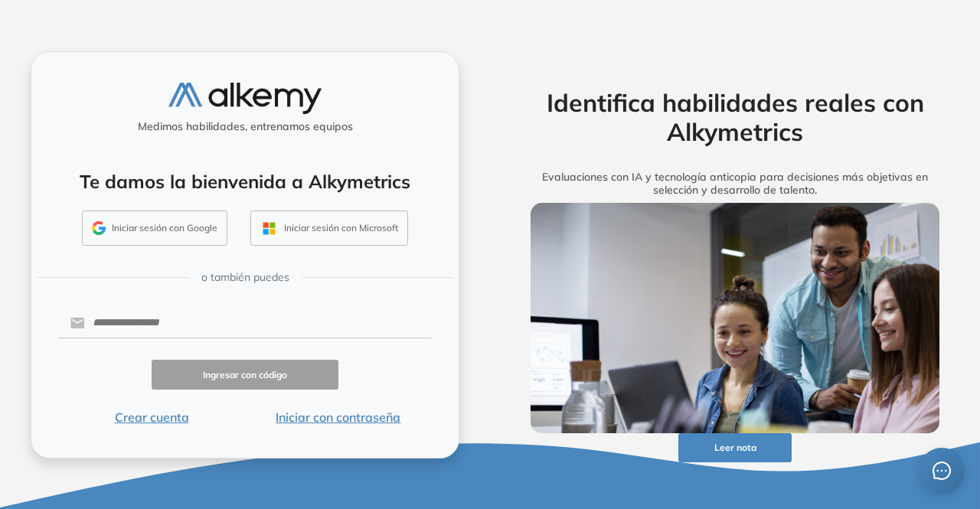 The height and width of the screenshot is (509, 980). I want to click on img: img-more-info, so click(735, 318).